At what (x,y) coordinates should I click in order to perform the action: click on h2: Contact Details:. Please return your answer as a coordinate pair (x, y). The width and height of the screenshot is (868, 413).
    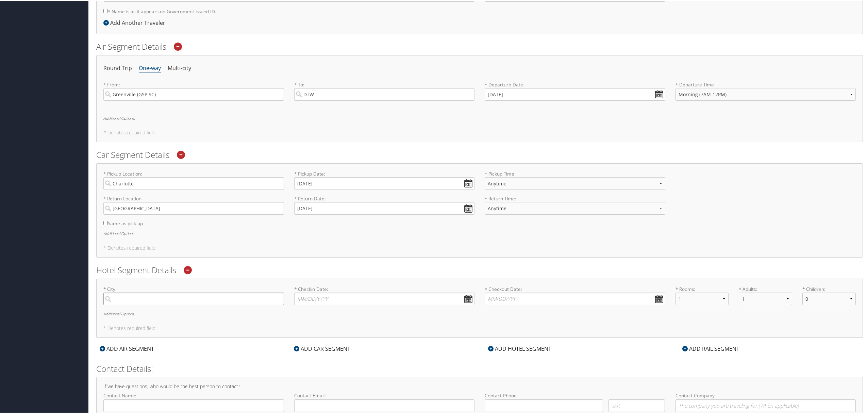
    Looking at the image, I should click on (480, 368).